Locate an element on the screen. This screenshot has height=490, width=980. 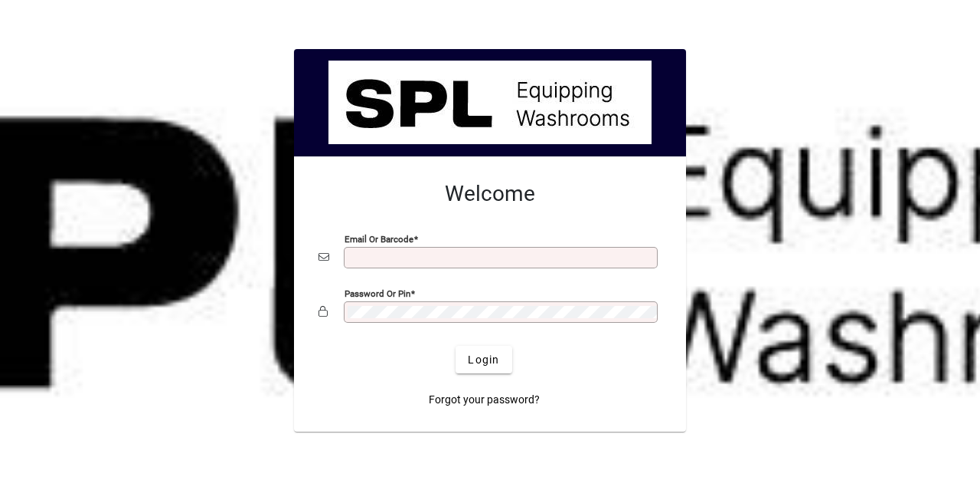
mat-label: Email or Barcode is located at coordinates (379, 239).